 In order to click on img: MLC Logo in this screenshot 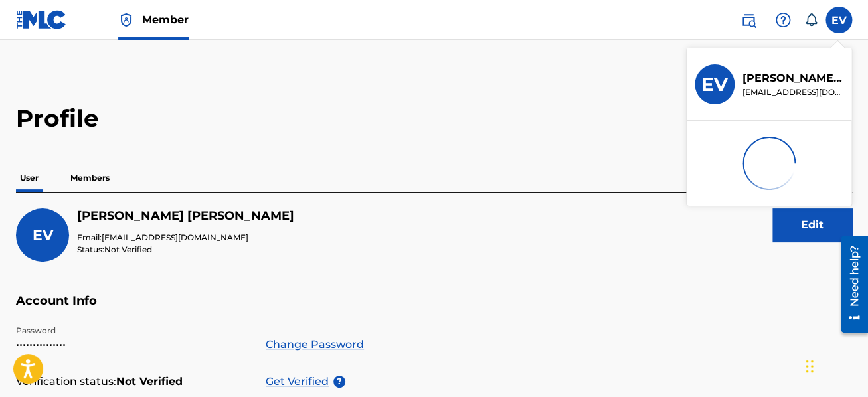, I will do `click(41, 19)`.